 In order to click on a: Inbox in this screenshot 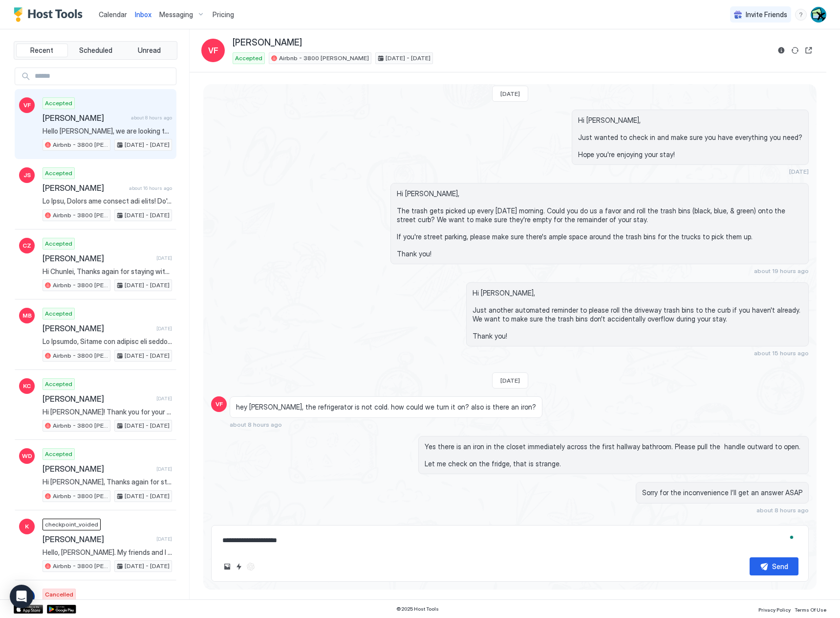, I will do `click(143, 15)`.